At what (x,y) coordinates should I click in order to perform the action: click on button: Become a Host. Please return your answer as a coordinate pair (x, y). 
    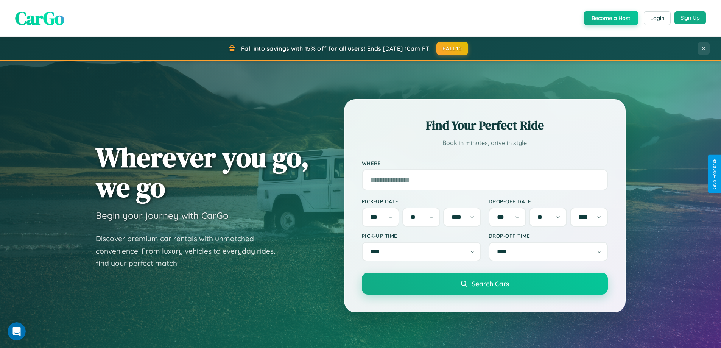
    Looking at the image, I should click on (611, 18).